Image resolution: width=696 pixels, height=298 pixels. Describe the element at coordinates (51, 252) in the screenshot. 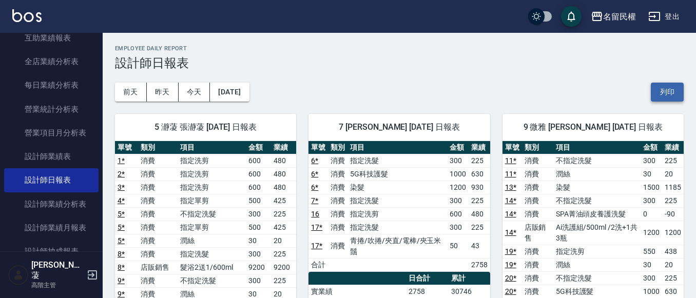

I see `a: 設計師抽成報表` at that location.